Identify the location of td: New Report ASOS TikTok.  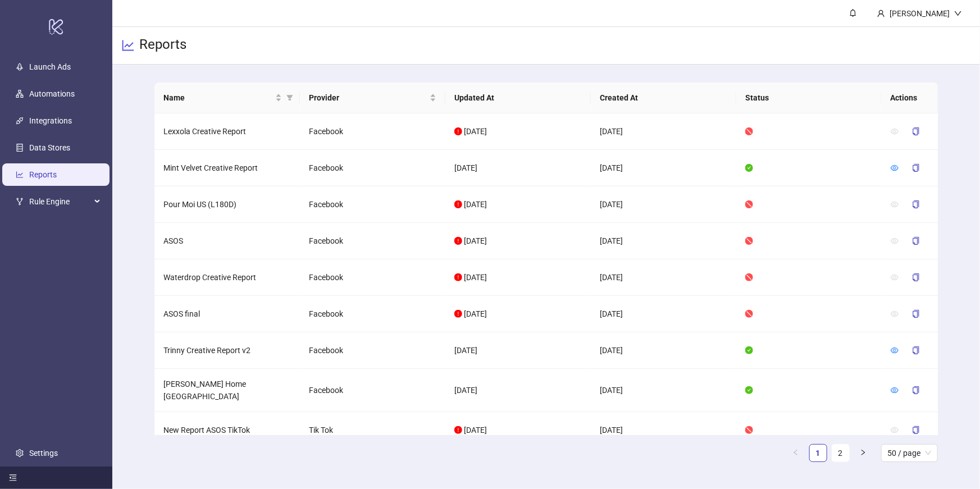
(227, 430).